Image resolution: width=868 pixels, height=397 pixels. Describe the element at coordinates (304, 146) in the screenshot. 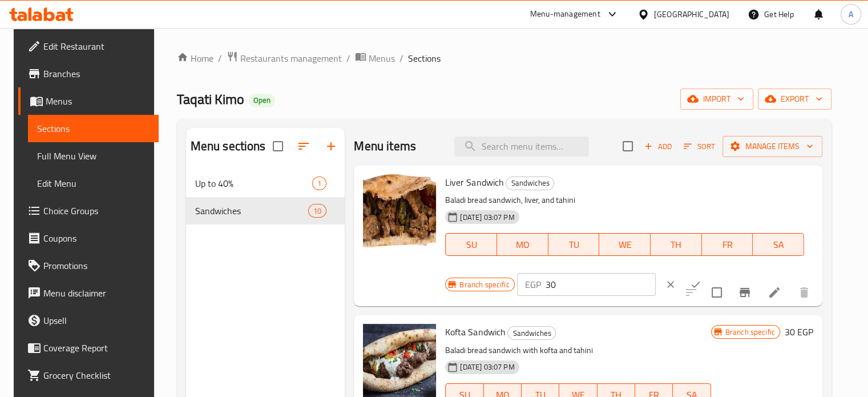

I see `span: Sort sections` at that location.